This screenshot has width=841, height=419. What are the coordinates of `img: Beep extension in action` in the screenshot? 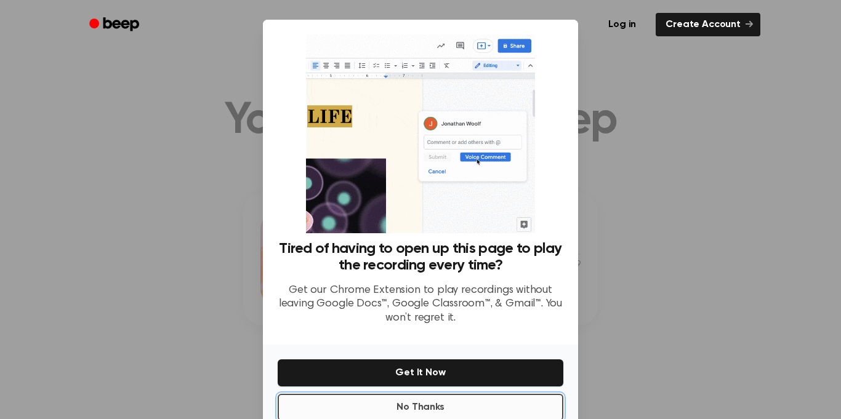 It's located at (420, 134).